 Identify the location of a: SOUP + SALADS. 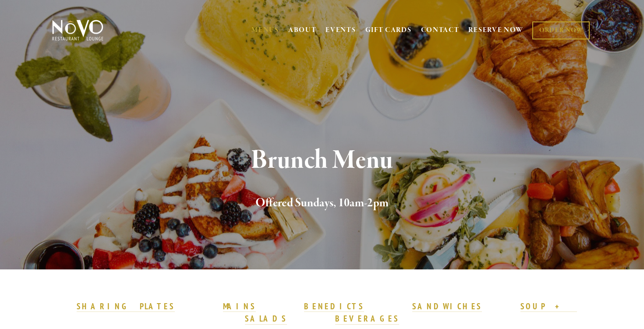
(411, 313).